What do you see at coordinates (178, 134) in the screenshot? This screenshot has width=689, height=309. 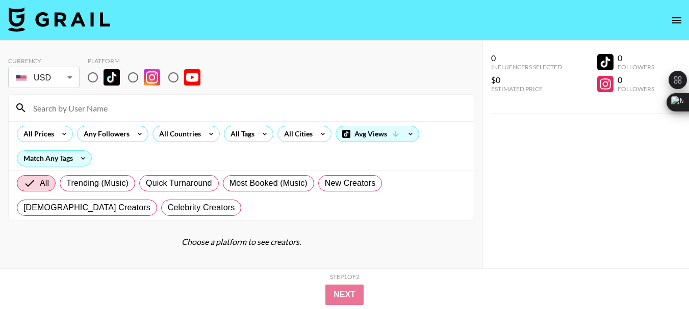 I see `div: All Countries` at bounding box center [178, 134].